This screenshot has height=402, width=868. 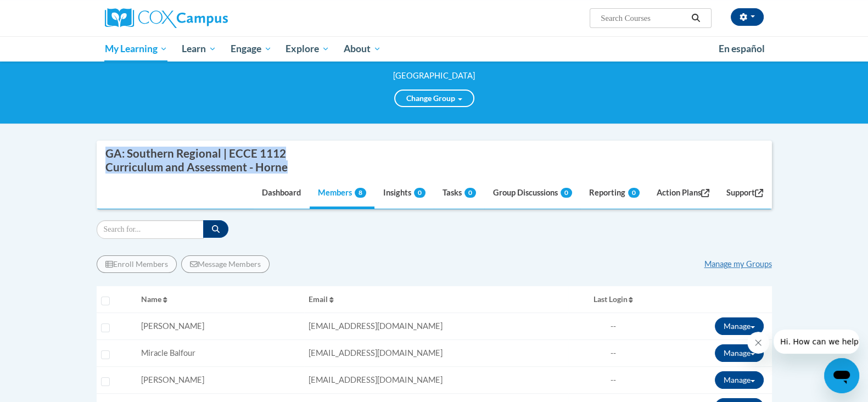 I want to click on span: Last Login, so click(x=609, y=299).